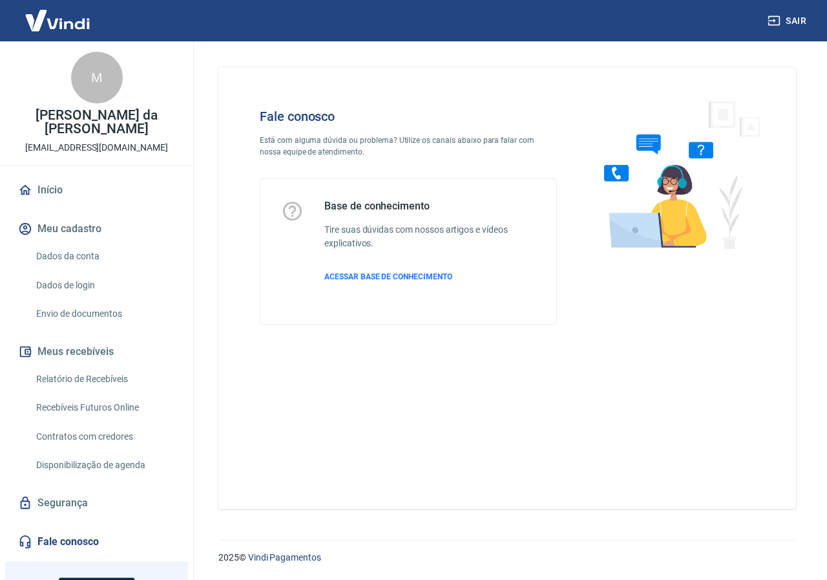 This screenshot has height=580, width=827. I want to click on div: M, so click(97, 78).